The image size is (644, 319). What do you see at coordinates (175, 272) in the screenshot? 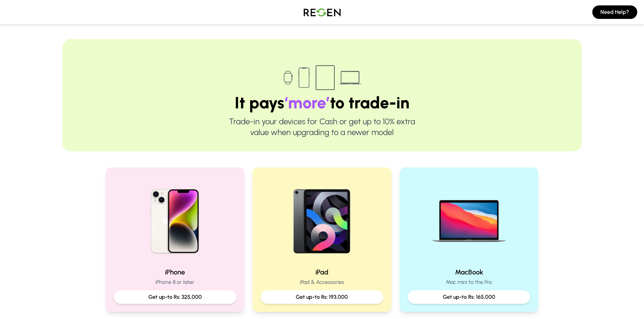
I see `h2: iPhone` at bounding box center [175, 272].